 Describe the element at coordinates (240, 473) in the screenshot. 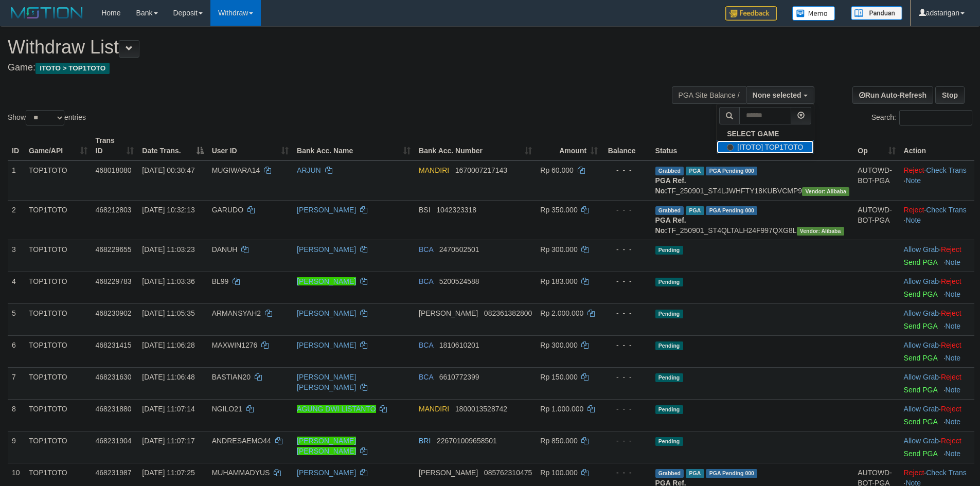

I see `span: MUHAMMADYUS` at that location.